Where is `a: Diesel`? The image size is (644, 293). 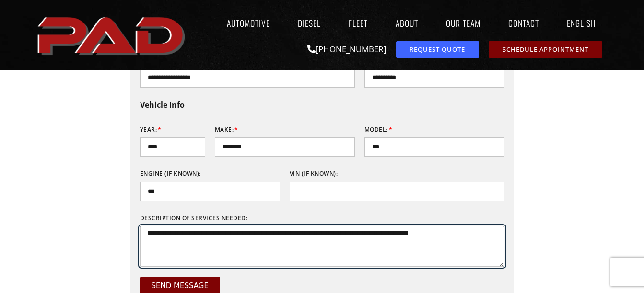 a: Diesel is located at coordinates (310, 23).